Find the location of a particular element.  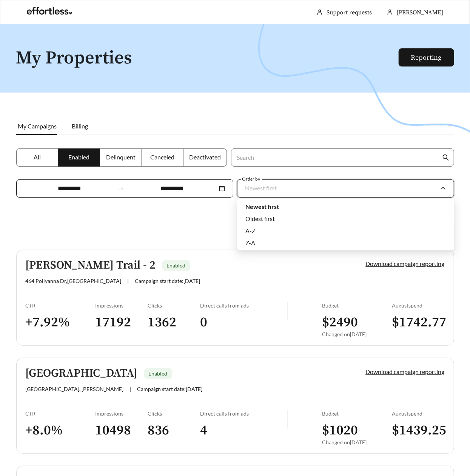

span: A-Z is located at coordinates (251, 230).